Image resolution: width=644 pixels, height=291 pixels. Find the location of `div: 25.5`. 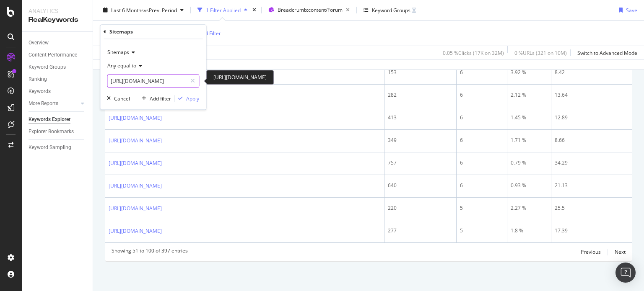

div: 25.5 is located at coordinates (591, 208).